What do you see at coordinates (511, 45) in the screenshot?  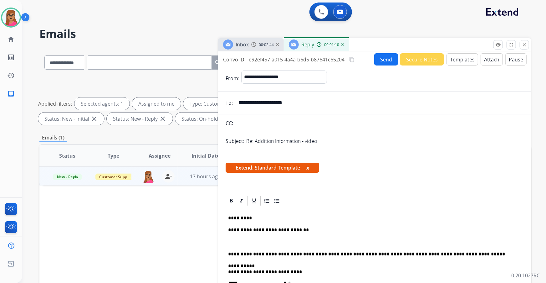 I see `mat-icon: fullscreen` at bounding box center [511, 45].